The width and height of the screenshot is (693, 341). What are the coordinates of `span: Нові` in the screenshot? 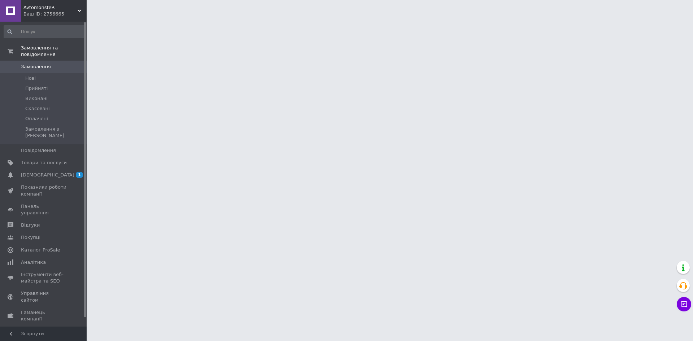 It's located at (30, 78).